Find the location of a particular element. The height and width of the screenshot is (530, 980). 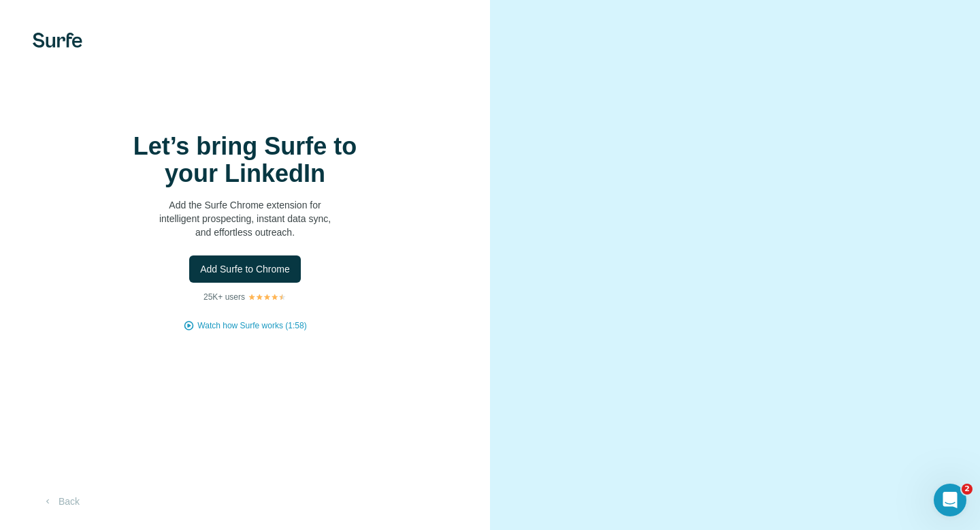

p: Add the Surfe Chrome extension for intelligent prospecting, instant data sync, and effortless out... is located at coordinates (245, 219).